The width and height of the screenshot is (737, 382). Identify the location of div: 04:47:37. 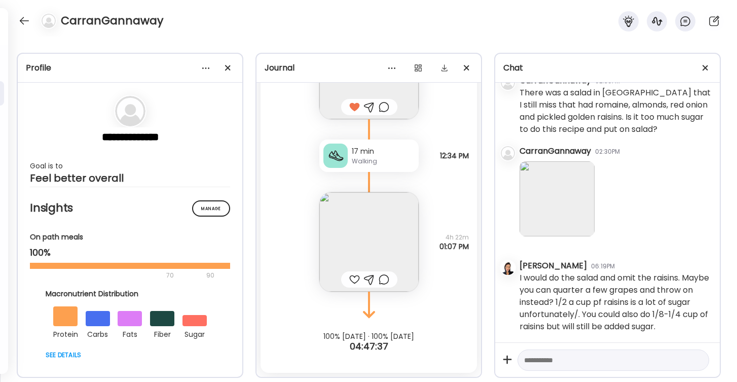
(369, 346).